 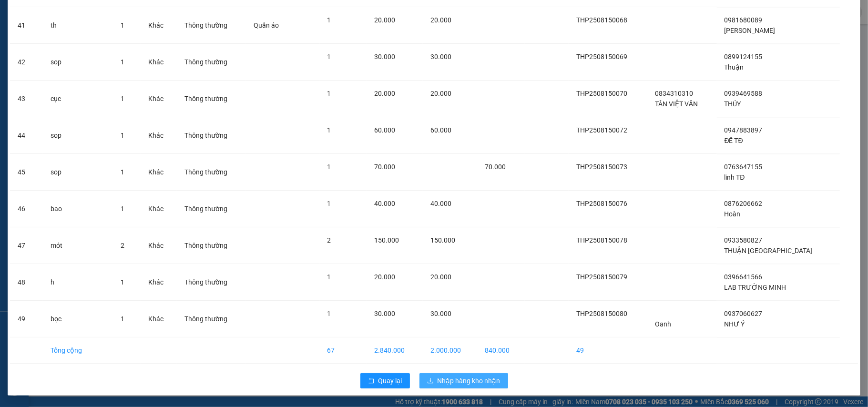 What do you see at coordinates (450, 351) in the screenshot?
I see `td: 2.000.000` at bounding box center [450, 351].